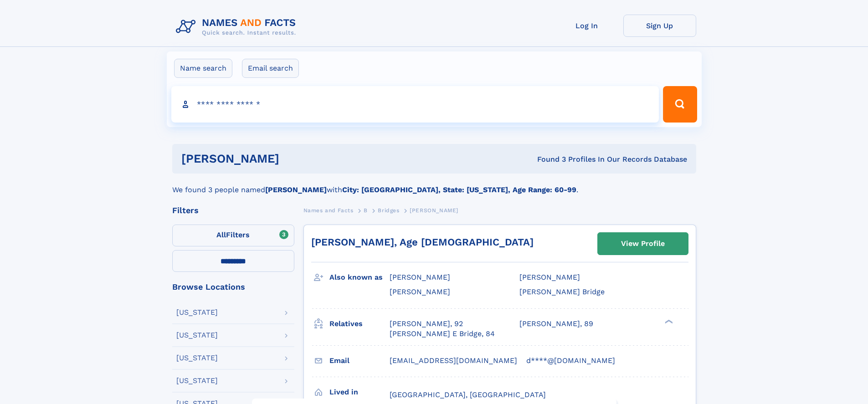 This screenshot has height=404, width=868. Describe the element at coordinates (233, 236) in the screenshot. I see `label: Filters` at that location.